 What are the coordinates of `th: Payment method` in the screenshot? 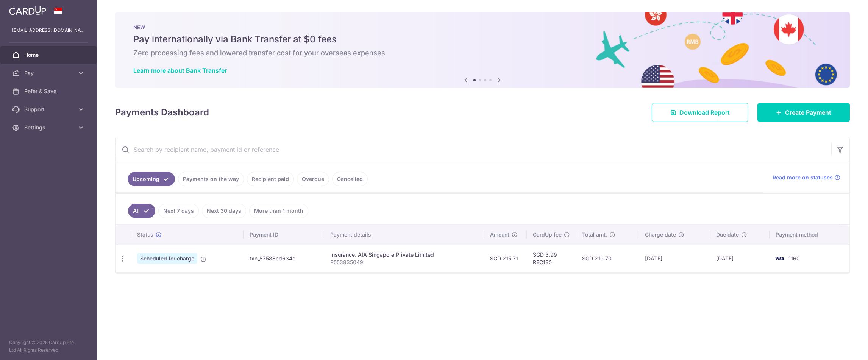 It's located at (809, 235).